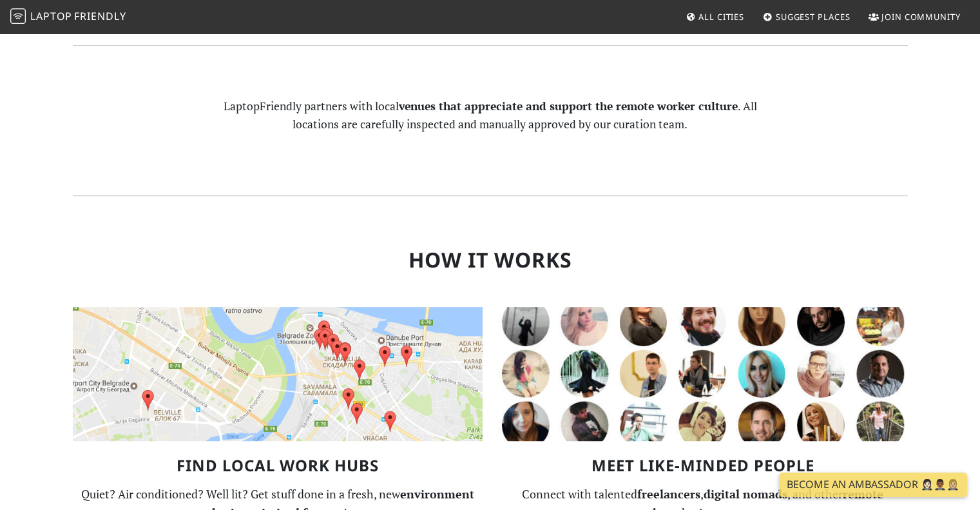  I want to click on img: LaptopFriendly Community, so click(703, 374).